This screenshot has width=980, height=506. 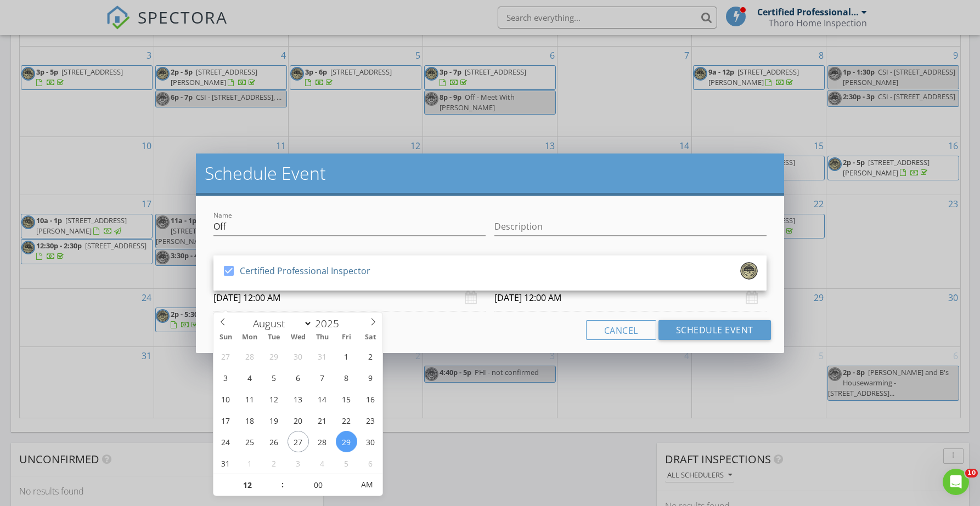 I want to click on span: August 1, 2025, so click(x=346, y=356).